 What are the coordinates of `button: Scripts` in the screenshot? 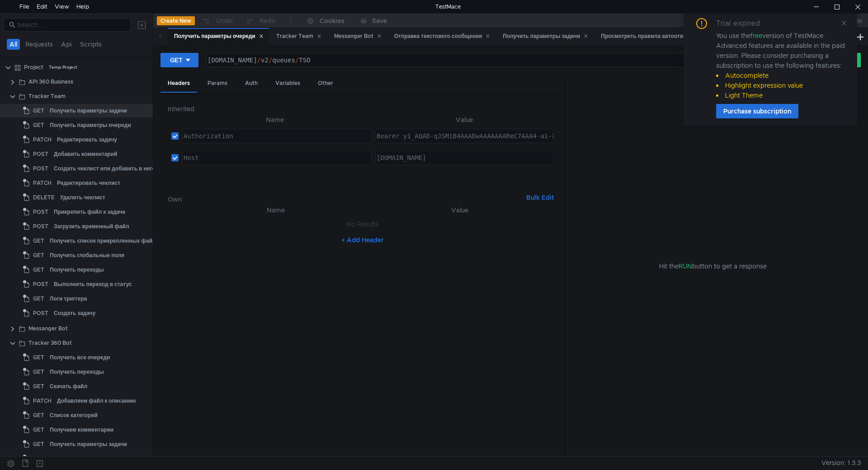 It's located at (91, 45).